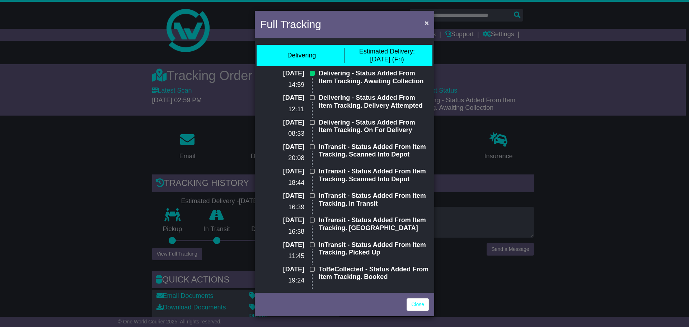 This screenshot has width=689, height=327. What do you see at coordinates (282, 158) in the screenshot?
I see `p: 20:08` at bounding box center [282, 158].